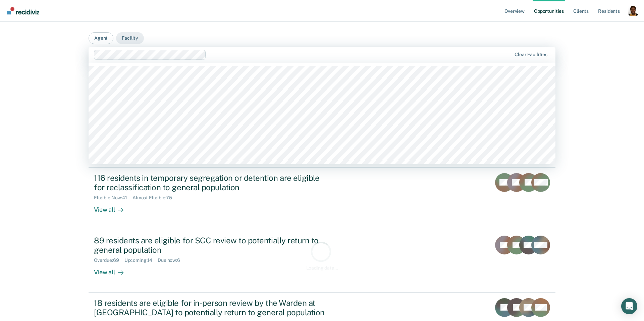 Image resolution: width=644 pixels, height=321 pixels. What do you see at coordinates (155, 198) in the screenshot?
I see `div: Almost Eligible : 75` at bounding box center [155, 198].